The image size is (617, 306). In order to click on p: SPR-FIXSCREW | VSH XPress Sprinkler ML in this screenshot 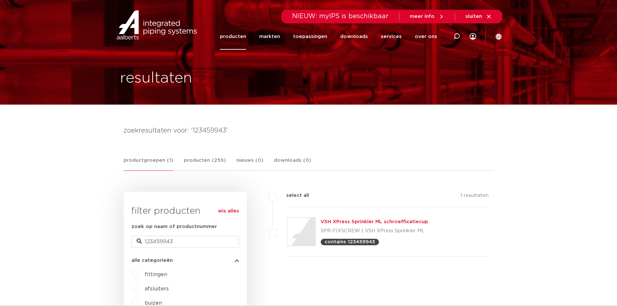, I will do `click(374, 231)`.